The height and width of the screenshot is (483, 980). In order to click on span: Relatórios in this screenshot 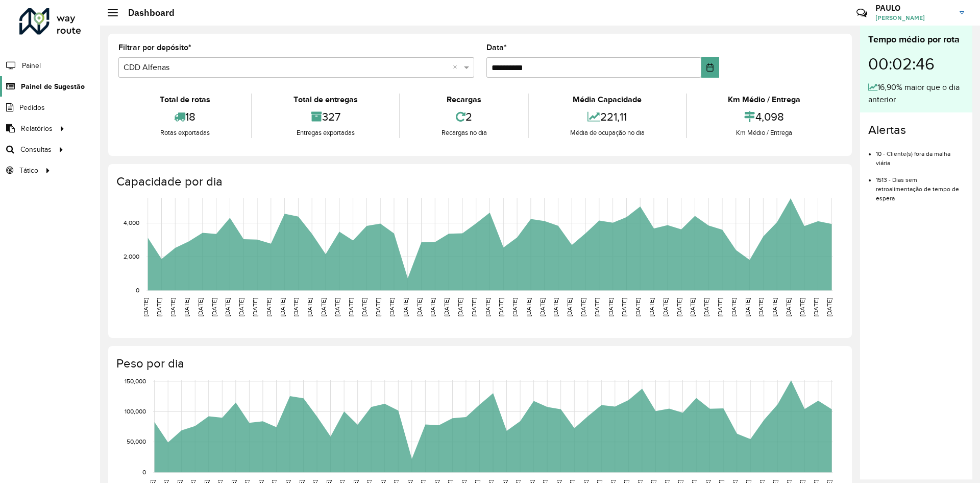, I will do `click(36, 129)`.